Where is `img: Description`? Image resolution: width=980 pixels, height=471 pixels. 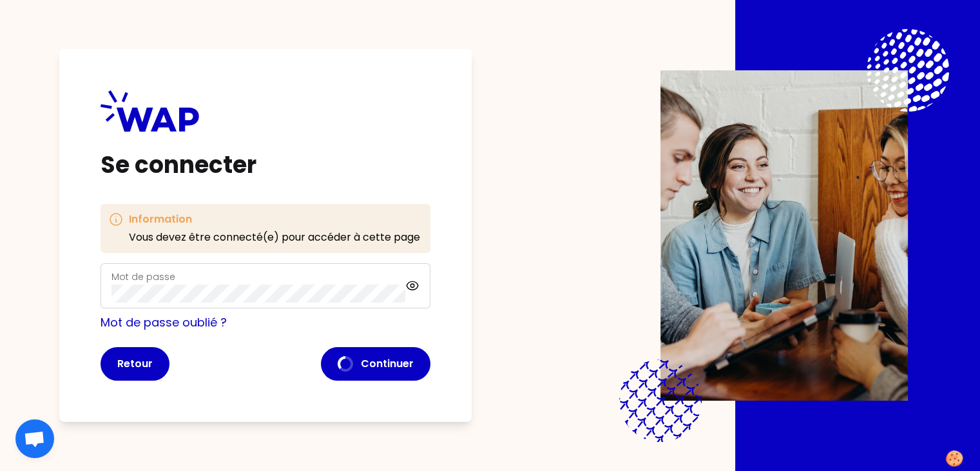 img: Description is located at coordinates (785, 235).